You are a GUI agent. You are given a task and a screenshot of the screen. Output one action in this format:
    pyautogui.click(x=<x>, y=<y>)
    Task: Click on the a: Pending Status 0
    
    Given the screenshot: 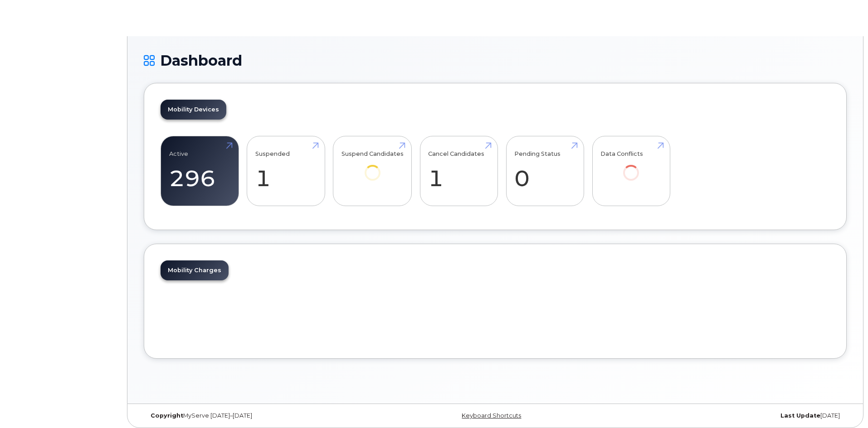 What is the action you would take?
    pyautogui.click(x=545, y=172)
    